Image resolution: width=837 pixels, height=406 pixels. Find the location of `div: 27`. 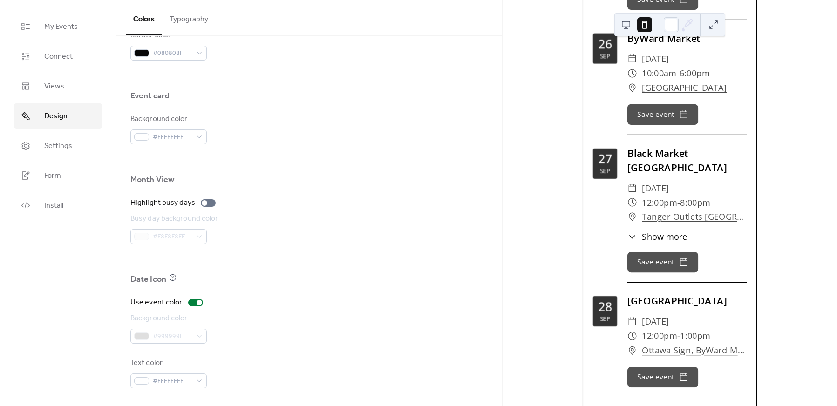

div: 27 is located at coordinates (605, 159).